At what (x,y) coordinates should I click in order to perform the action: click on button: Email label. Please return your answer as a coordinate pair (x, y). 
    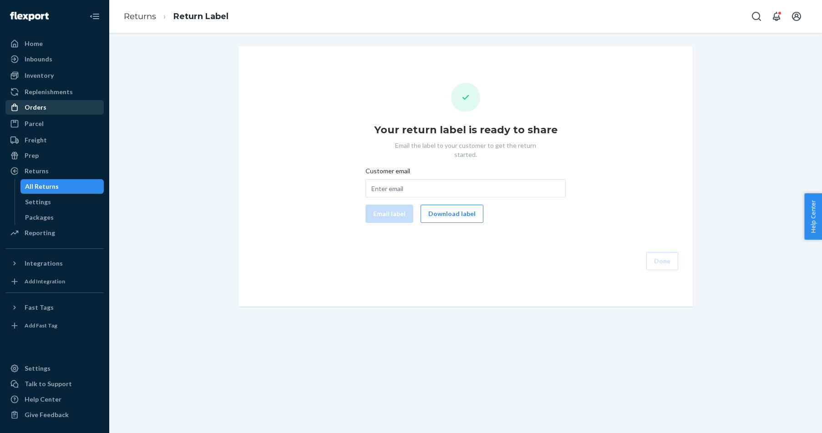
    Looking at the image, I should click on (389, 214).